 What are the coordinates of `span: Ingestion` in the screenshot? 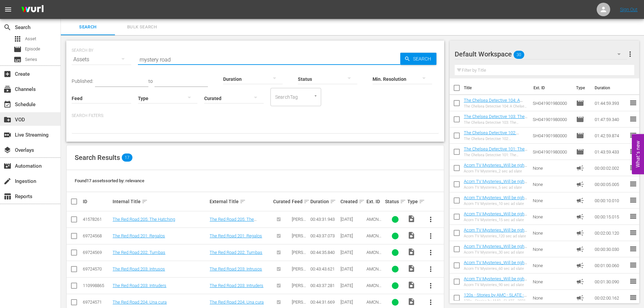 It's located at (7, 181).